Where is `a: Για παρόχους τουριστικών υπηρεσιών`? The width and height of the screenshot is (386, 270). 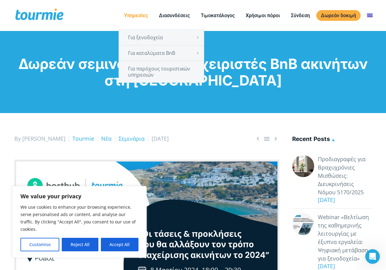
a: Για παρόχους τουριστικών υπηρεσιών is located at coordinates (162, 72).